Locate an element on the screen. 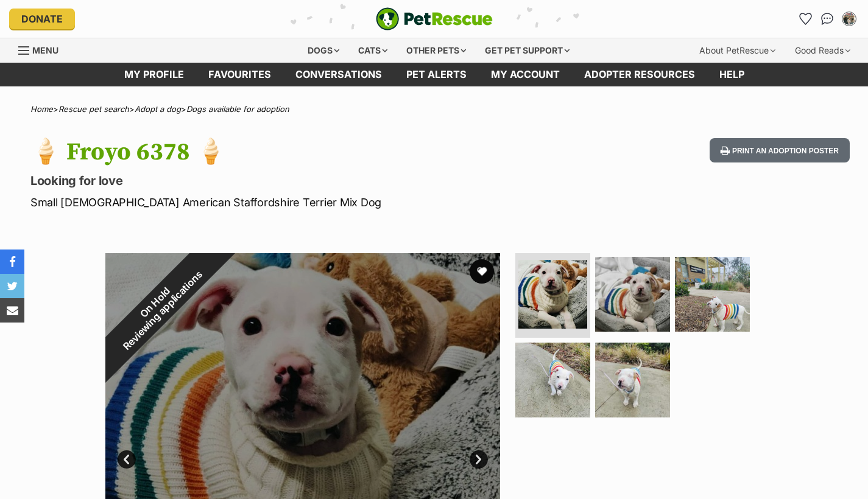 Image resolution: width=868 pixels, height=499 pixels. a: Menu is located at coordinates (42, 50).